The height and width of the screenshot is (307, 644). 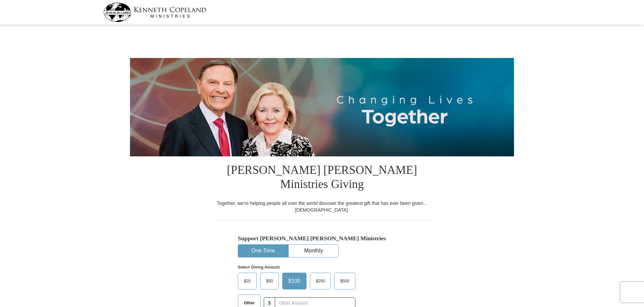 I want to click on button: One-Time, so click(x=263, y=251).